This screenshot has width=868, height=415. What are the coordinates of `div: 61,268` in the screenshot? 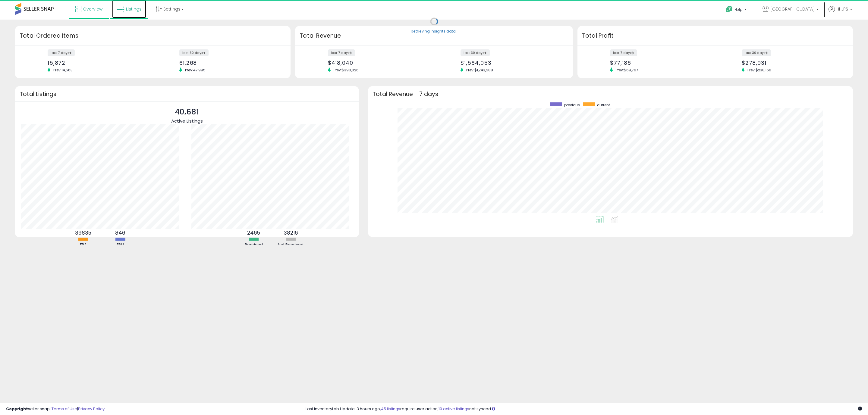 It's located at (229, 63).